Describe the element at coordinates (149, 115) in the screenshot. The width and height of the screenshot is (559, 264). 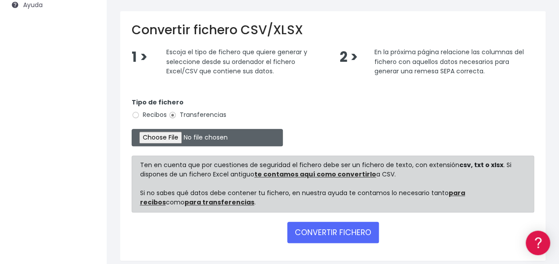
I see `label: Recibos` at that location.